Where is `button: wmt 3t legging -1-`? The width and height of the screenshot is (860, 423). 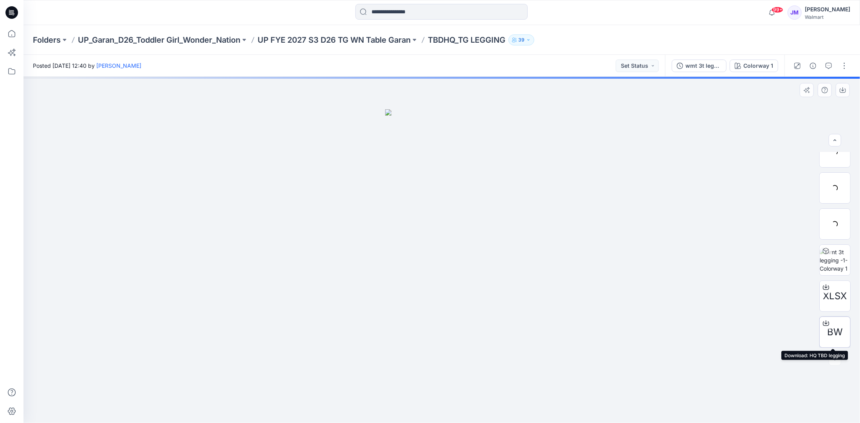
button: wmt 3t legging -1- is located at coordinates (699, 66).